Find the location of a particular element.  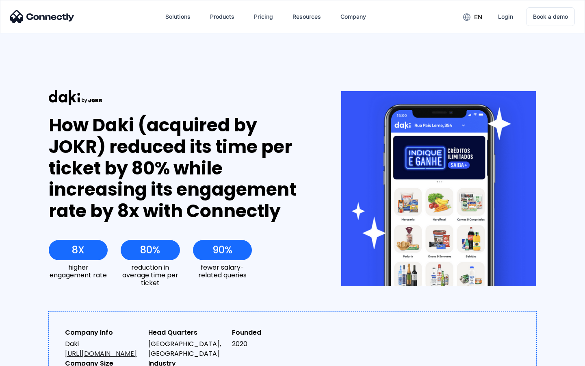

div: fewer salary-related queries is located at coordinates (222, 271).